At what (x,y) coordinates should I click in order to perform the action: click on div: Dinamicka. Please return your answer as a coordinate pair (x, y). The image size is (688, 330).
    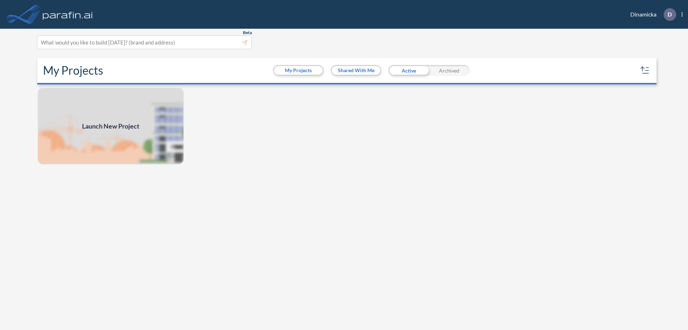
    Looking at the image, I should click on (652, 14).